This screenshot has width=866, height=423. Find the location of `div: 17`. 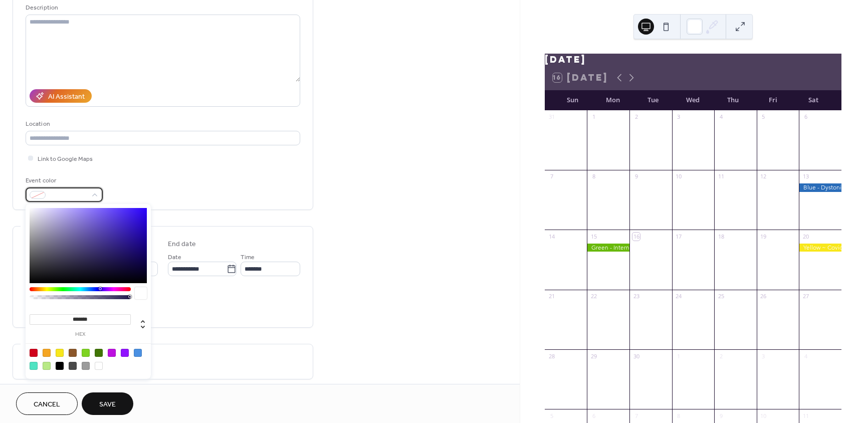

div: 17 is located at coordinates (679, 236).